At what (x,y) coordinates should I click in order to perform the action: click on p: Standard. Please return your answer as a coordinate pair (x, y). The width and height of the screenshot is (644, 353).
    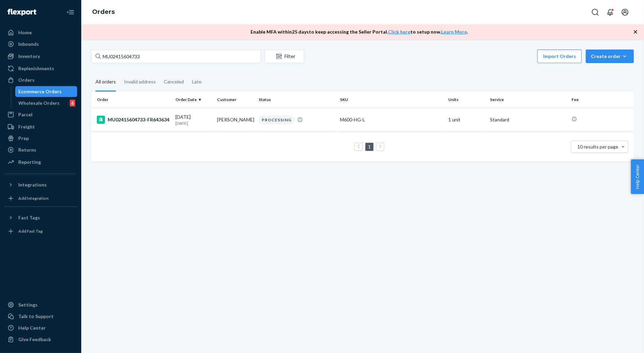
    Looking at the image, I should click on (528, 120).